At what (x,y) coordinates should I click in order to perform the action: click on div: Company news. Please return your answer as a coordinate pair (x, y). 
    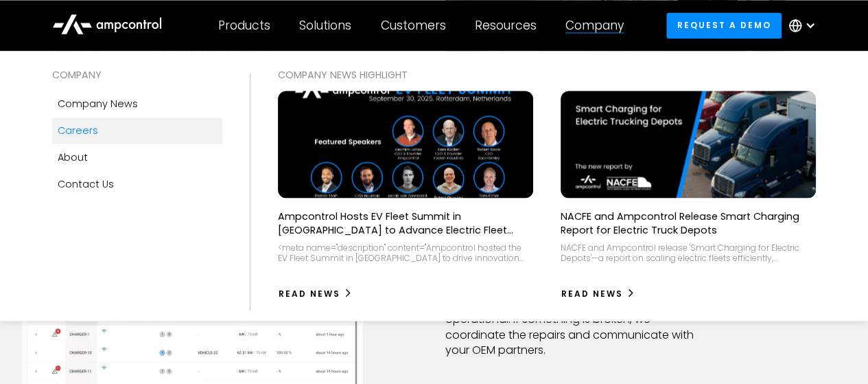
    Looking at the image, I should click on (97, 104).